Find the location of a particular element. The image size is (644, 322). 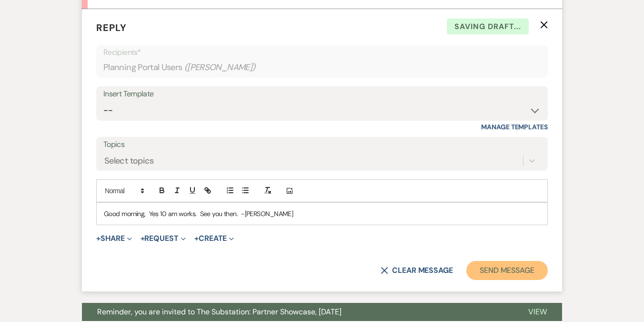

p: Recipients* is located at coordinates (322, 52).